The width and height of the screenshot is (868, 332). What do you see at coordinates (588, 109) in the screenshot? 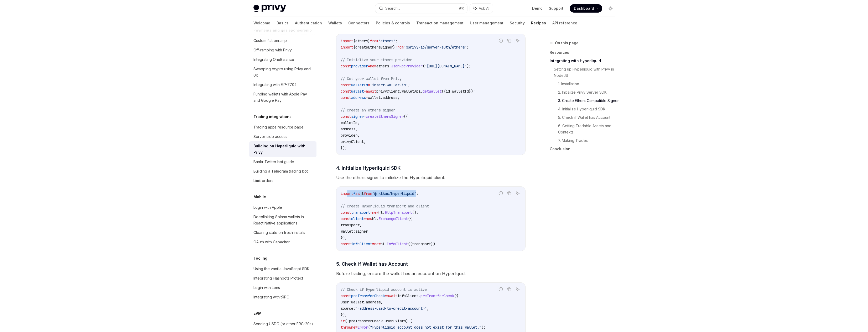
I see `a: 4. Initialize Hyperliquid SDK` at bounding box center [588, 109].